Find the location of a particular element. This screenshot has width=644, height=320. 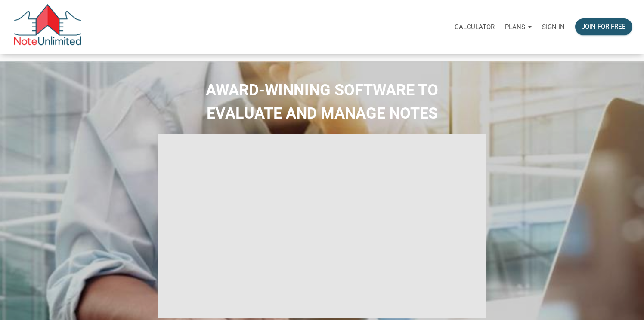

a: Plans is located at coordinates (518, 27).